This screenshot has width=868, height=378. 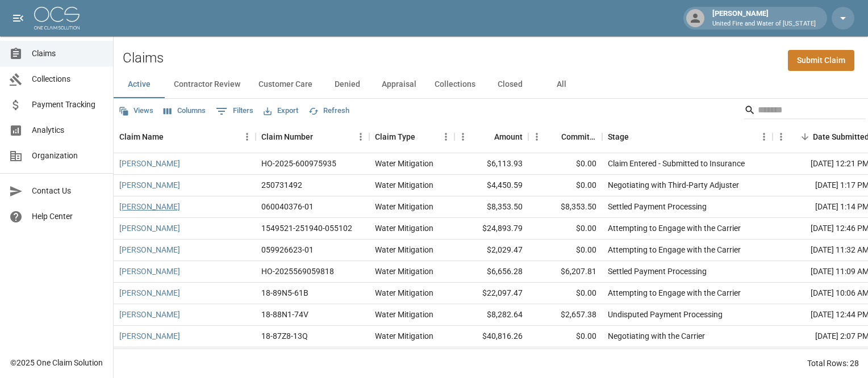 I want to click on div: $6,656.28, so click(x=491, y=272).